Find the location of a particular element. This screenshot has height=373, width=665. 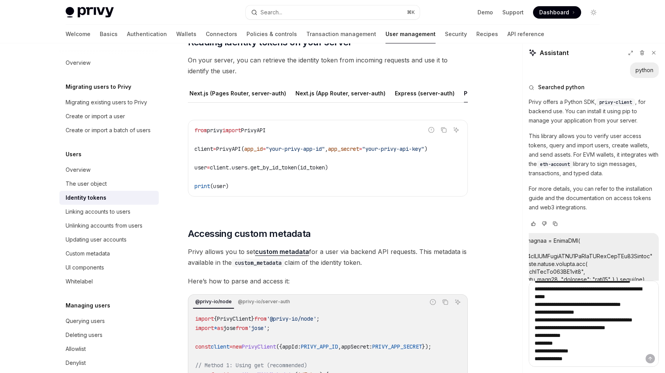

p: This library allows you to verify user access tokens, query and import users, create wallets, and... is located at coordinates (593, 155).